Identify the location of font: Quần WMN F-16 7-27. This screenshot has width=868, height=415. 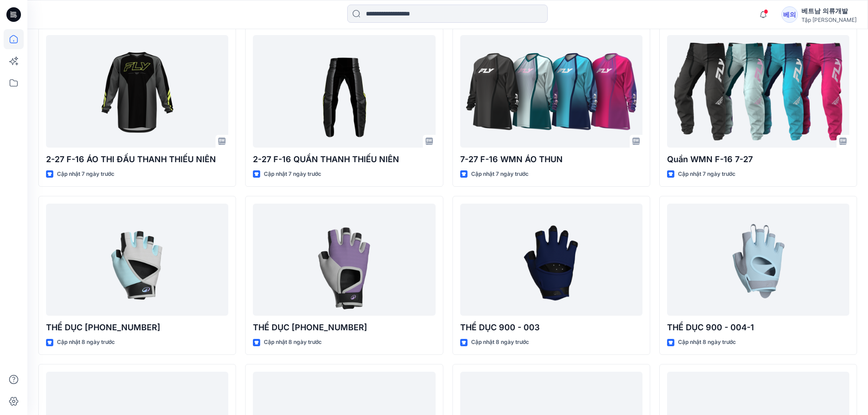
(710, 159).